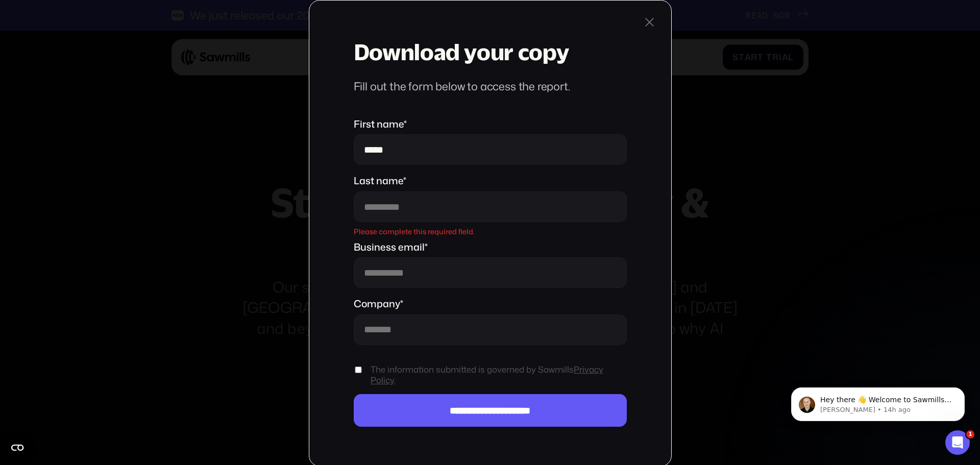 The image size is (980, 465). Describe the element at coordinates (17, 448) in the screenshot. I see `button: Open CMP widget` at that location.